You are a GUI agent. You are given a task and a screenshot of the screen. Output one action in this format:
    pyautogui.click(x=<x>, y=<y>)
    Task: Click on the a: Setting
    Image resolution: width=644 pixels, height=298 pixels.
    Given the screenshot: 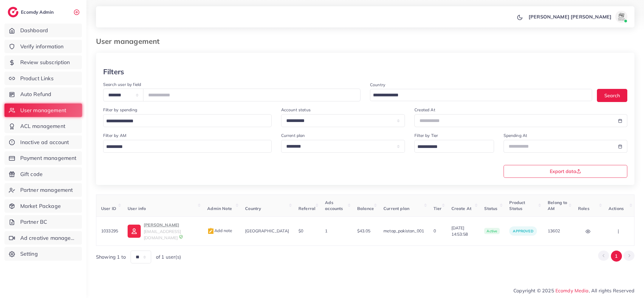 What is the action you would take?
    pyautogui.click(x=43, y=254)
    